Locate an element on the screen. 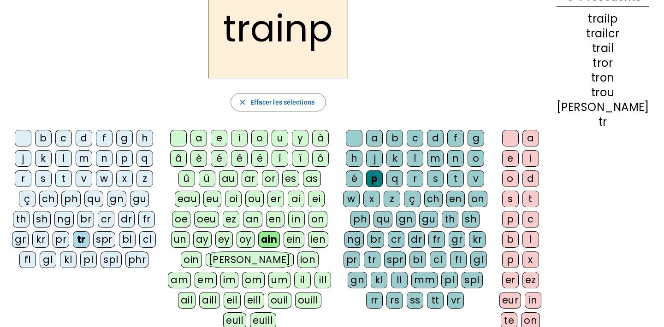 The height and width of the screenshot is (327, 664). div: en is located at coordinates (456, 199).